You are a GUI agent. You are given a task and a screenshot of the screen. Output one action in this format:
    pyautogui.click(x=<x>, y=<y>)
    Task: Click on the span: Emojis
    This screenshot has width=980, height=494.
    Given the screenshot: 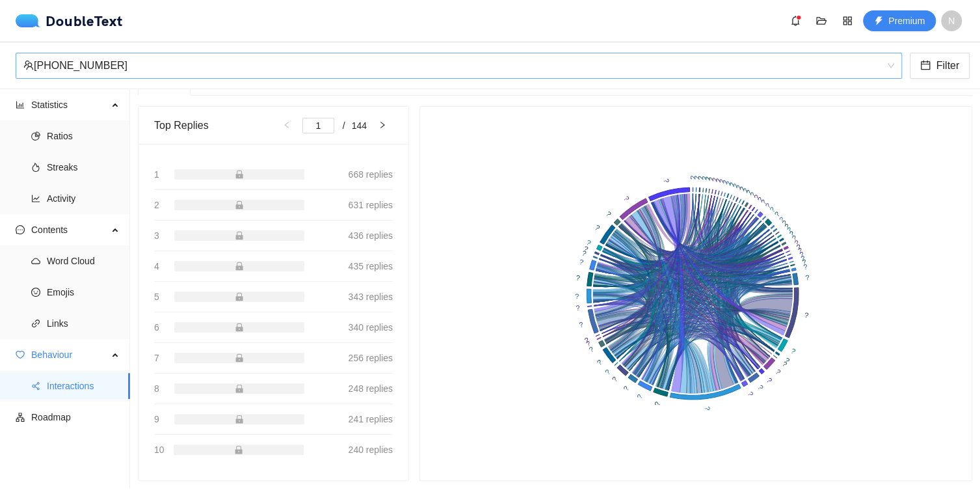 What is the action you would take?
    pyautogui.click(x=84, y=292)
    